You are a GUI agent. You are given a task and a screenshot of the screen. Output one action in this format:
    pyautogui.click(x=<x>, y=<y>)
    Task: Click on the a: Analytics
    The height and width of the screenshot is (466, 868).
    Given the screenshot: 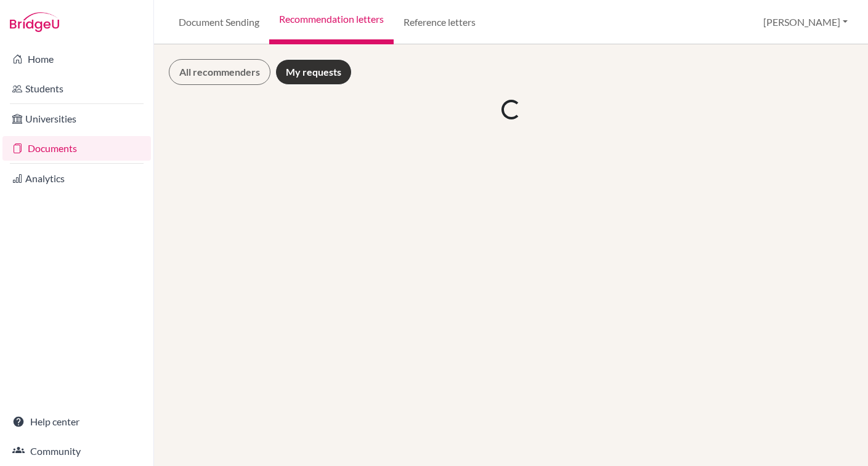 What is the action you would take?
    pyautogui.click(x=76, y=178)
    